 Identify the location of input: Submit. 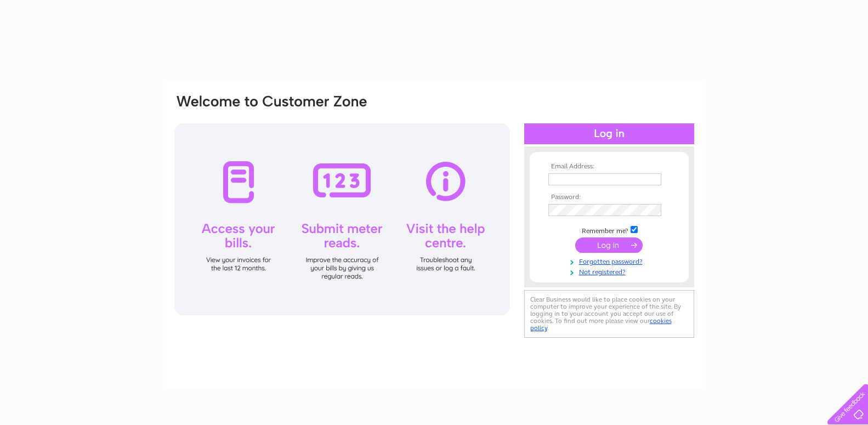
(608, 245).